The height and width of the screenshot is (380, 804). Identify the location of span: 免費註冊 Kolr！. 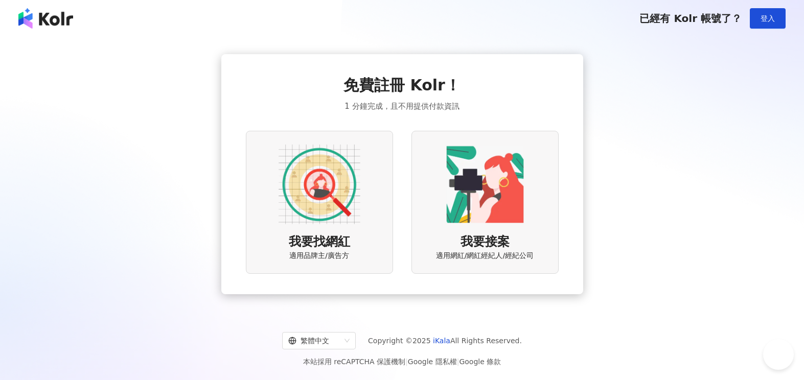
(402, 85).